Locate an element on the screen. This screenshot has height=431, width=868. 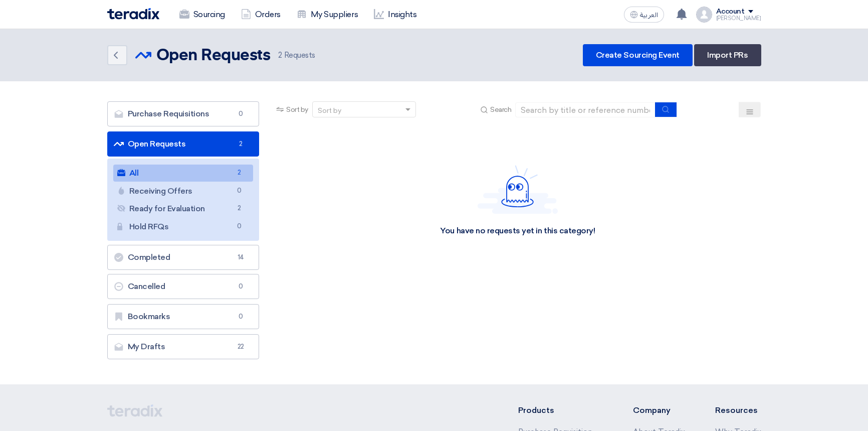
div: Account is located at coordinates (730, 12).